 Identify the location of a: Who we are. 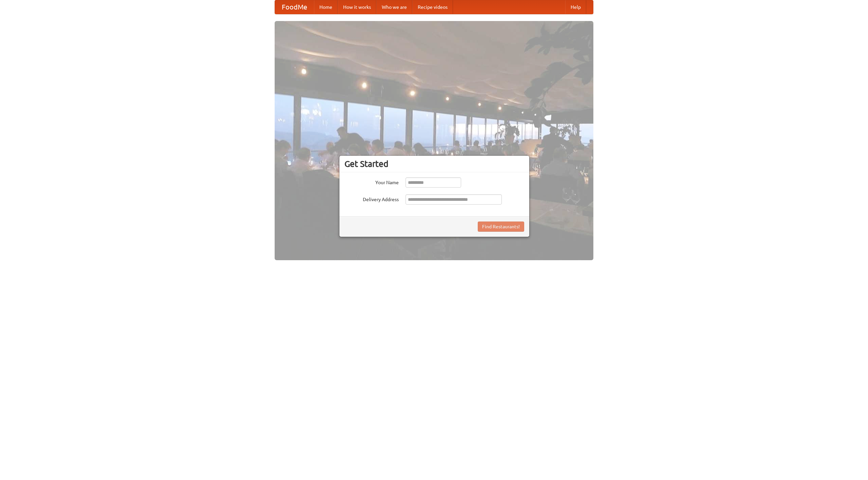
(394, 7).